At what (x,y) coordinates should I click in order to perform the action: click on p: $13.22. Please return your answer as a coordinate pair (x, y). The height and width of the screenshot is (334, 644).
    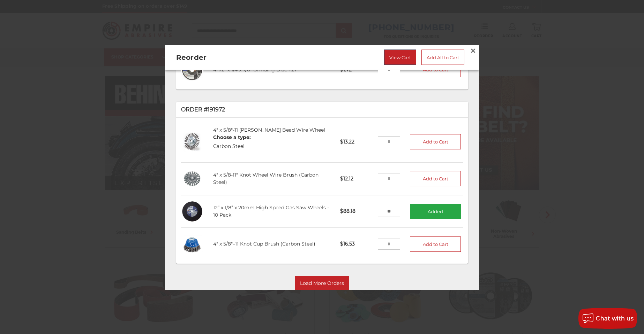
    Looking at the image, I should click on (356, 142).